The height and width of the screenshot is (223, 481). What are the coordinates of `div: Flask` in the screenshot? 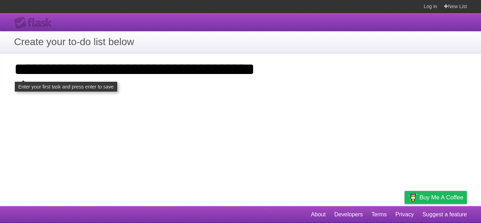 It's located at (35, 23).